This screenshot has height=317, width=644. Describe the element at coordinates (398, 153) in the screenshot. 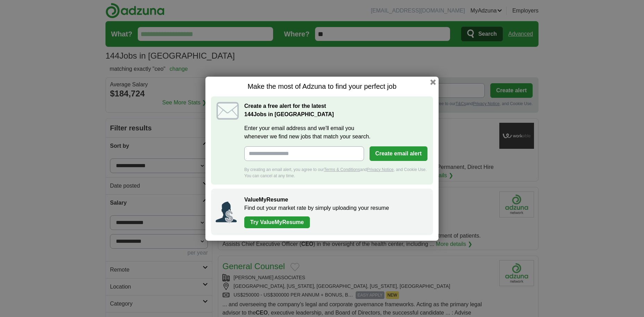

I see `button: Create email alert` at that location.